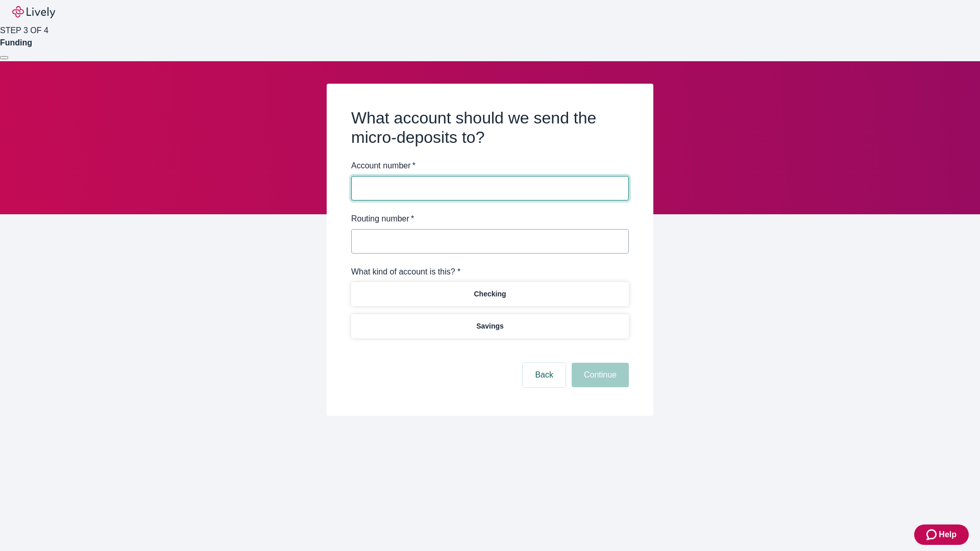 This screenshot has height=551, width=980. I want to click on h2: What account should we send the micro-deposits to?, so click(490, 128).